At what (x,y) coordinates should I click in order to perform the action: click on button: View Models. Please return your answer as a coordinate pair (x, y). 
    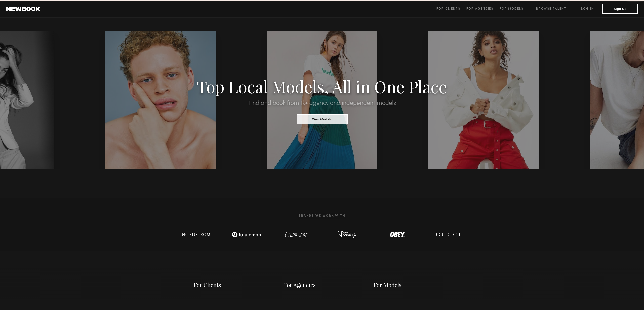
    Looking at the image, I should click on (322, 119).